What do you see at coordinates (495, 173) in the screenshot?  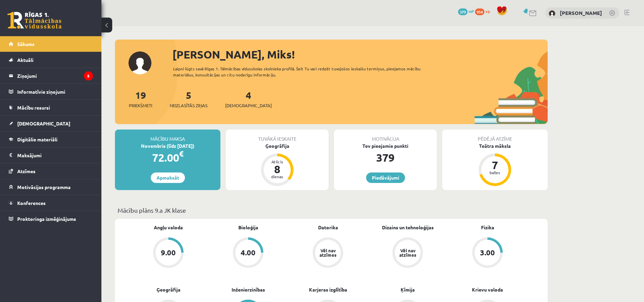 I see `div: balles` at bounding box center [495, 173].